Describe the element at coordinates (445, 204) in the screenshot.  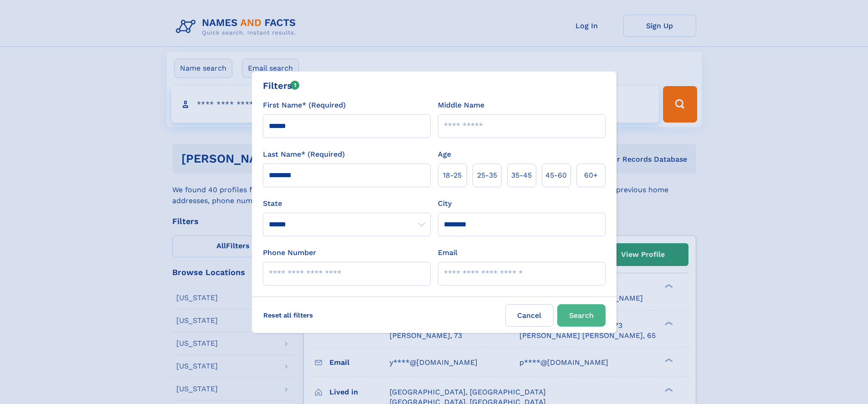
I see `label: City` at that location.